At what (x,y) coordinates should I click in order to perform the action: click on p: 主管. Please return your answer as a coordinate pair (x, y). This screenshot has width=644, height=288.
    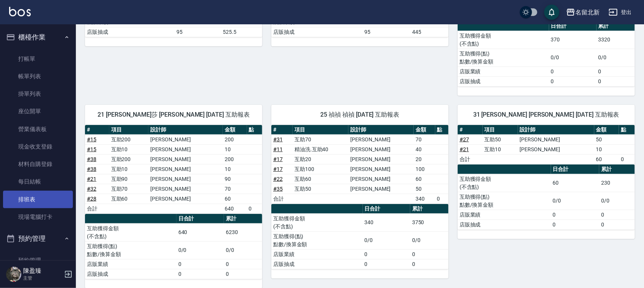
    Looking at the image, I should click on (42, 278).